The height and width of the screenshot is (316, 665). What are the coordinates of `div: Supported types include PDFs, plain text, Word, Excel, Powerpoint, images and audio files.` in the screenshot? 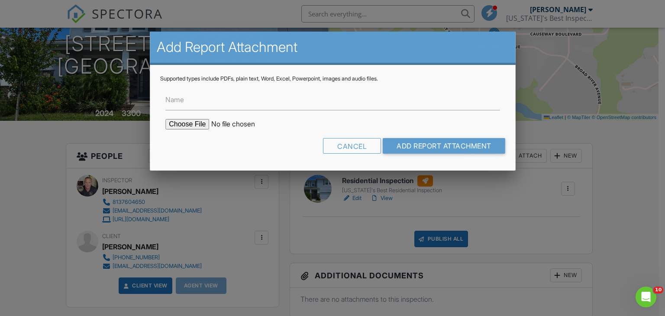 It's located at (333, 79).